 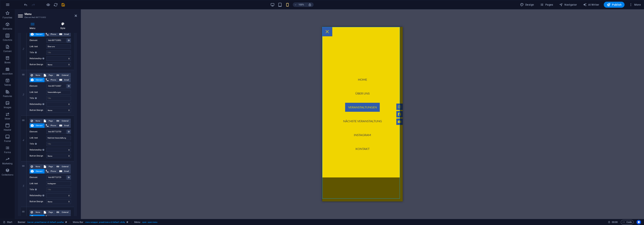 What do you see at coordinates (23, 95) in the screenshot?
I see `em: 3` at bounding box center [23, 95].